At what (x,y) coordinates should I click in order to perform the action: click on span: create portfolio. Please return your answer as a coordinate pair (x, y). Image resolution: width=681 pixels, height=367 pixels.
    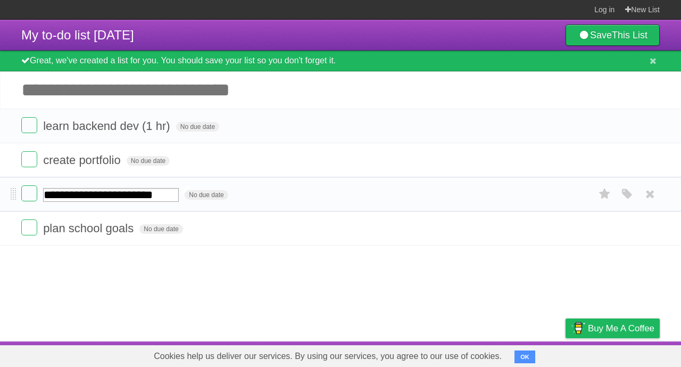
    Looking at the image, I should click on (83, 160).